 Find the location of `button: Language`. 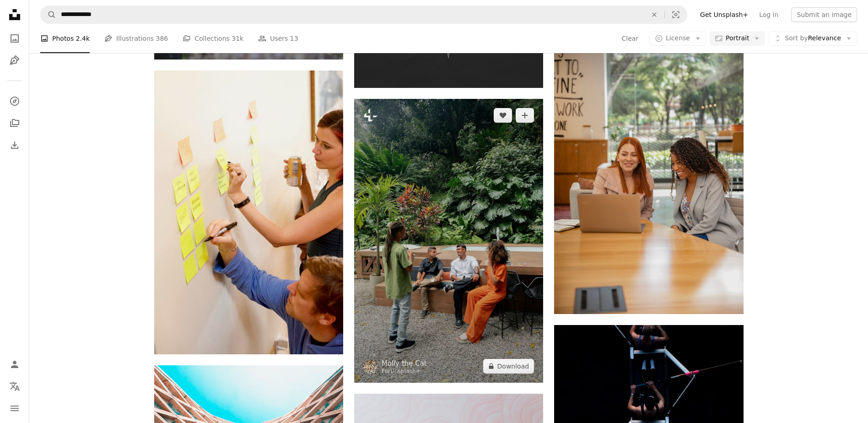

button: Language is located at coordinates (15, 386).